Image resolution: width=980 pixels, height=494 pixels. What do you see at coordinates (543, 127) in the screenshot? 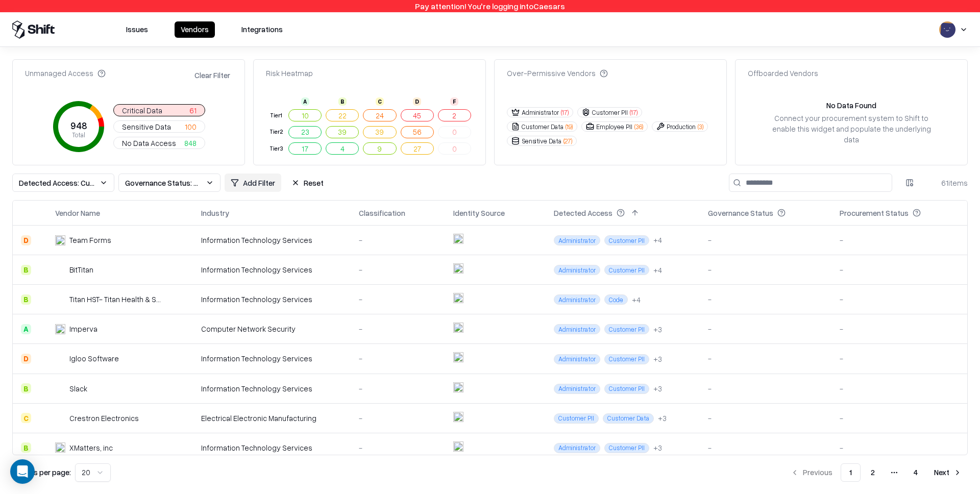
I see `button: Customer Data(19)` at bounding box center [543, 127].